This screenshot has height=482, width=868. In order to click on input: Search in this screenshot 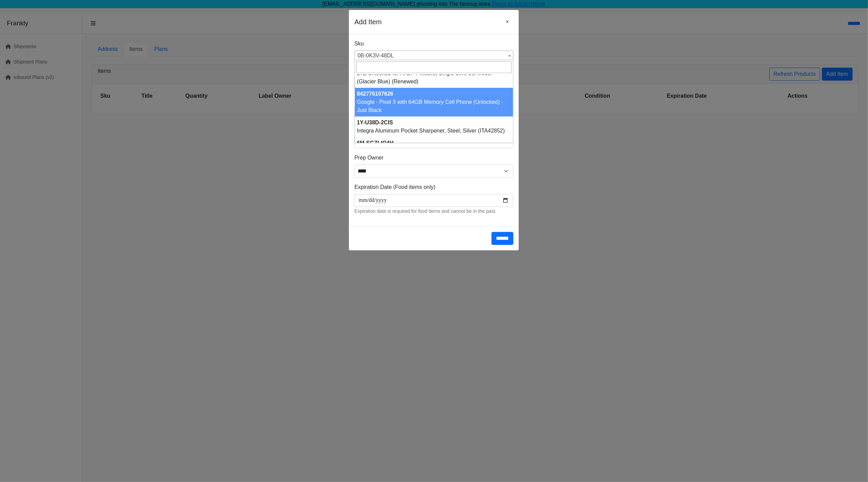, I will do `click(434, 67)`.